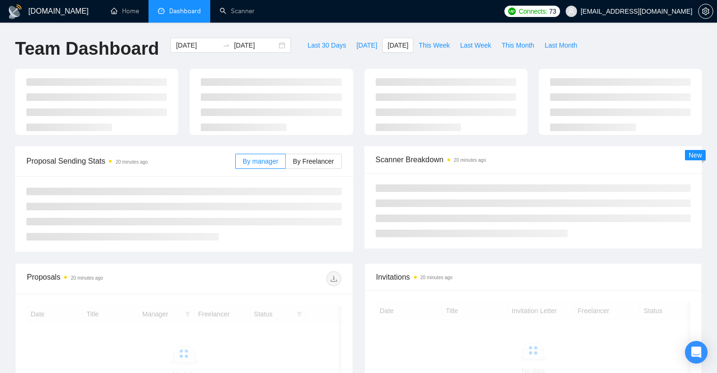  I want to click on span: This Month, so click(517, 45).